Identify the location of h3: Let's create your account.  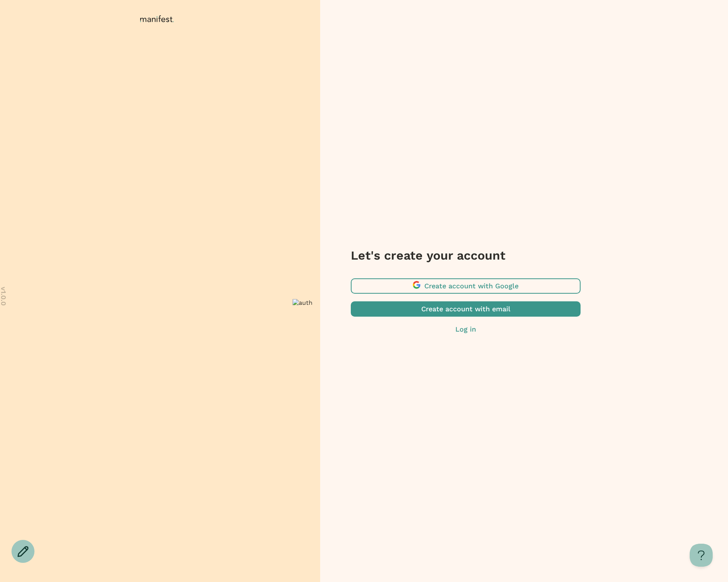
(466, 256).